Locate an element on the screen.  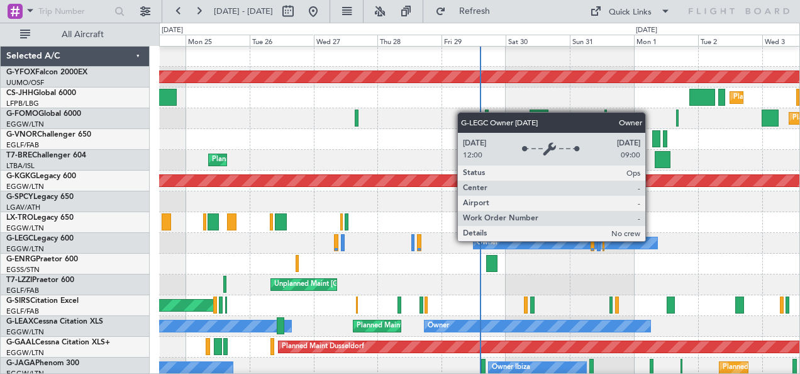
input: Trip Number is located at coordinates (74, 11).